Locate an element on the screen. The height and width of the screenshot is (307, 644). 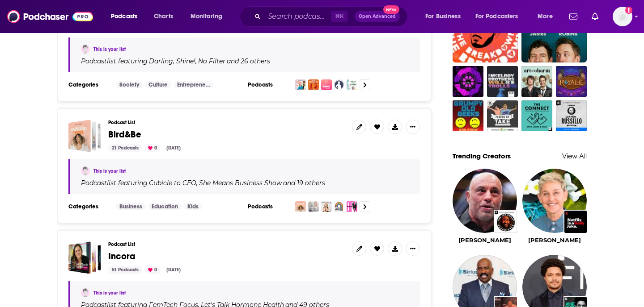
a: The Adventure Zone is located at coordinates (571, 81).